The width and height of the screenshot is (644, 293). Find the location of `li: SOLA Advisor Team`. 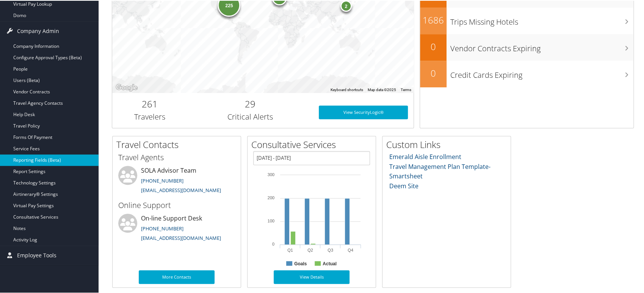

li: SOLA Advisor Team is located at coordinates (177, 181).